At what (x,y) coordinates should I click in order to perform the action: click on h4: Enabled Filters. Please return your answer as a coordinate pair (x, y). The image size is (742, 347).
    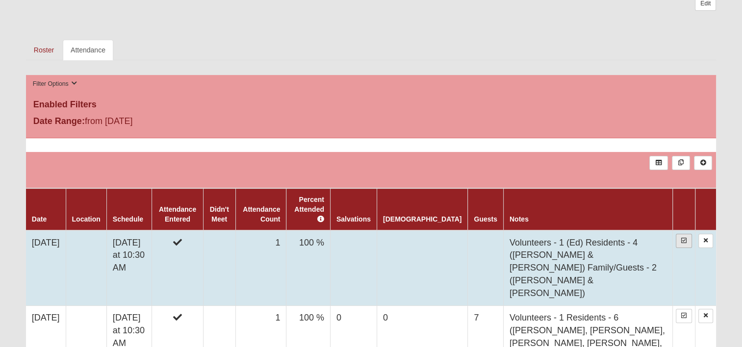
    Looking at the image, I should click on (371, 105).